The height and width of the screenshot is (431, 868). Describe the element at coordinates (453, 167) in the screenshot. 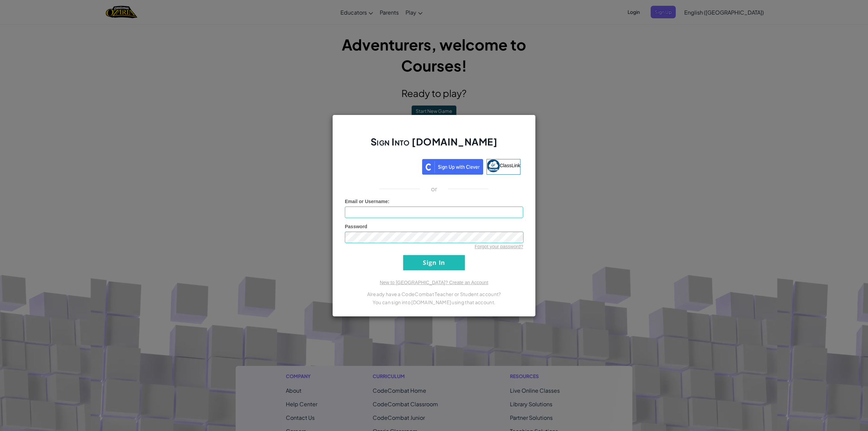

I see `img: clever_sso_button@2x.png` at that location.